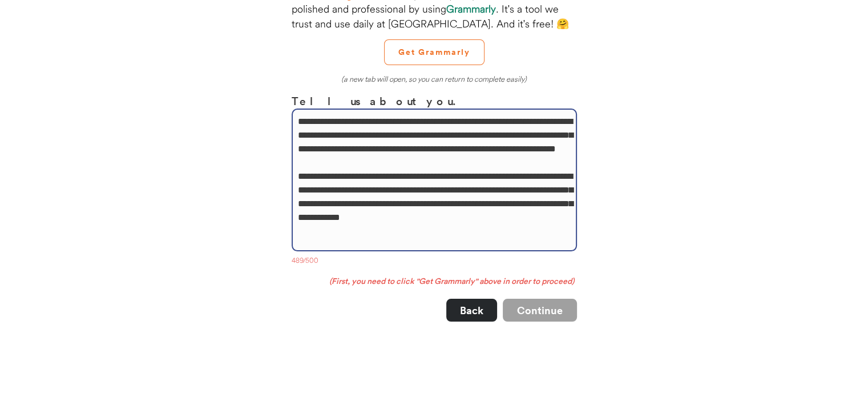 The height and width of the screenshot is (417, 868). I want to click on button: Get Grammarly, so click(434, 52).